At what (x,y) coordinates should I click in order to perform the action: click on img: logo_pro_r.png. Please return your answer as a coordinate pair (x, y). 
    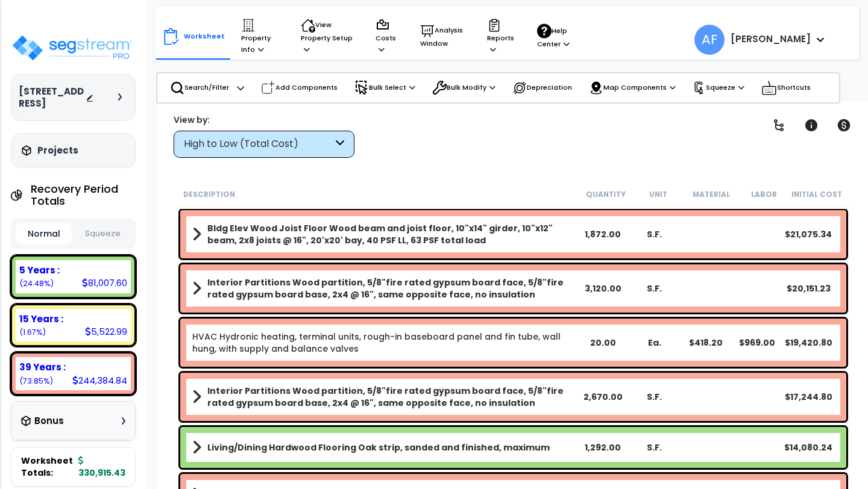
    Looking at the image, I should click on (72, 48).